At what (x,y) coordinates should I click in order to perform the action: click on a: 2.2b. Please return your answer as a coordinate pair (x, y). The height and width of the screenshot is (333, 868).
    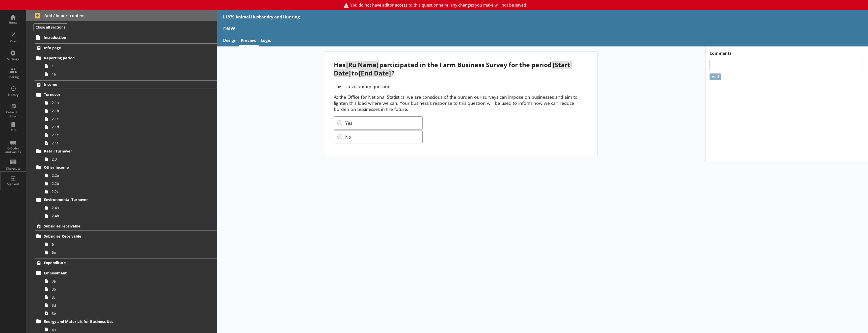
    Looking at the image, I should click on (130, 183).